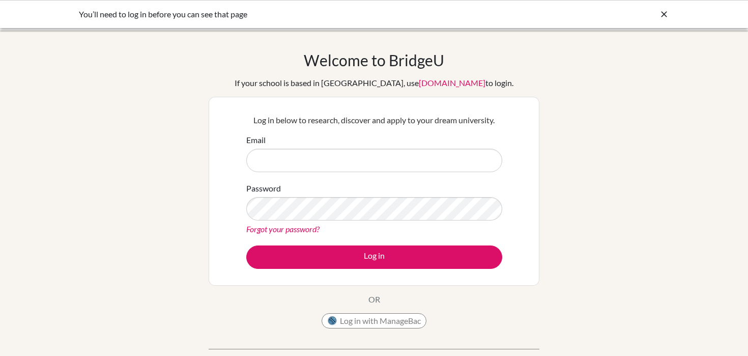  Describe the element at coordinates (256, 140) in the screenshot. I see `label: Email` at that location.